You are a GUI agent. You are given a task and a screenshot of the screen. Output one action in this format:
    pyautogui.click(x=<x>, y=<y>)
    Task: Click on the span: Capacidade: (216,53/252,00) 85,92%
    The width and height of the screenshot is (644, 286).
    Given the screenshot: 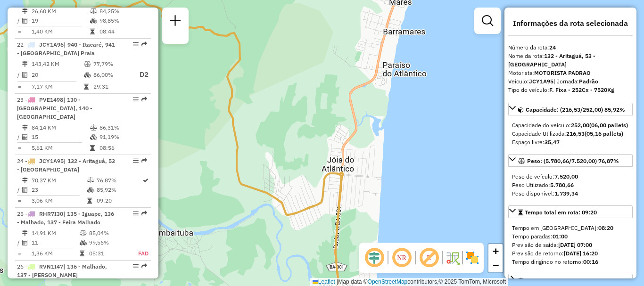 What is the action you would take?
    pyautogui.click(x=575, y=109)
    